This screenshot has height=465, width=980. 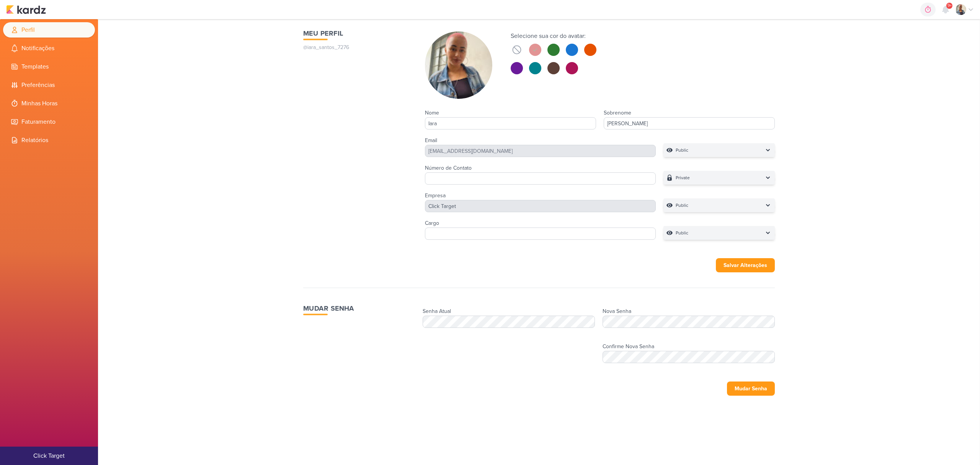 I want to click on p: Private, so click(x=683, y=178).